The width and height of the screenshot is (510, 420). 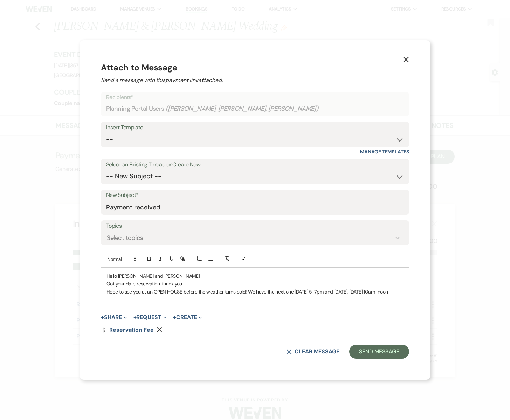 I want to click on h2: Send a message with this payment link attached., so click(x=255, y=80).